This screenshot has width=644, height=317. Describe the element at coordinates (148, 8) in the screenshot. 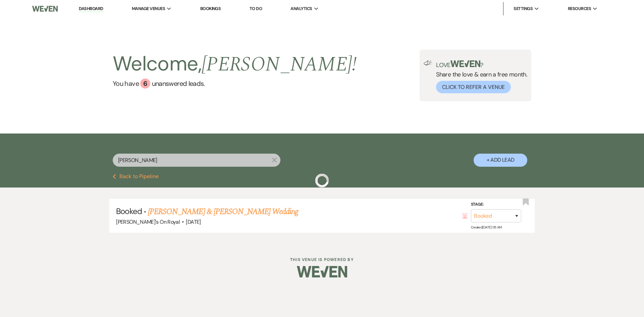

I see `span: Manage Venues` at that location.